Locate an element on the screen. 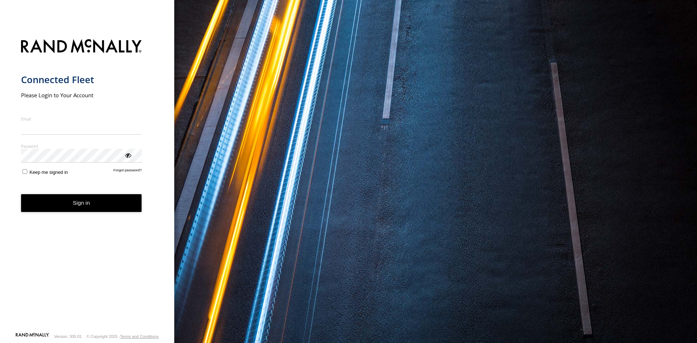 The width and height of the screenshot is (697, 343). div: Version: 305.01 is located at coordinates (68, 336).